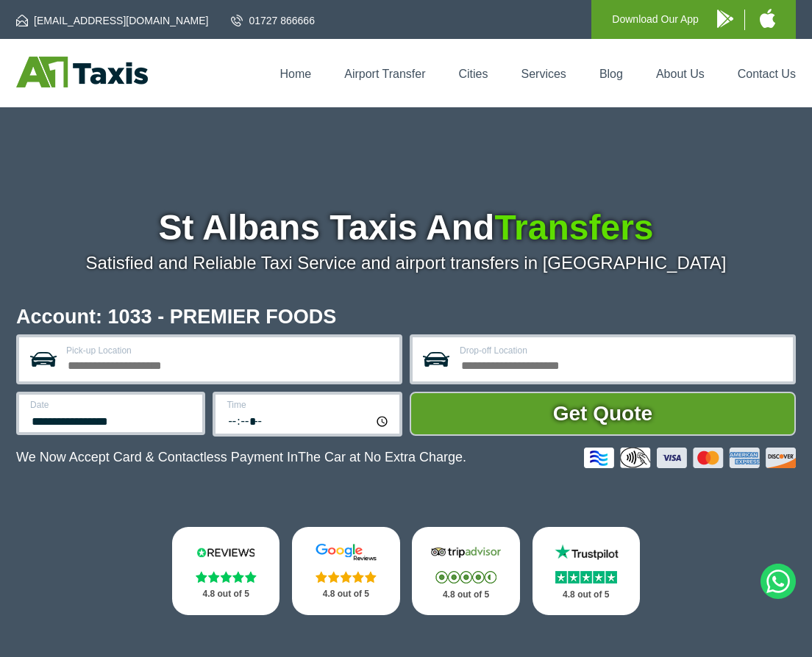  What do you see at coordinates (573, 227) in the screenshot?
I see `span: Transfers` at bounding box center [573, 227].